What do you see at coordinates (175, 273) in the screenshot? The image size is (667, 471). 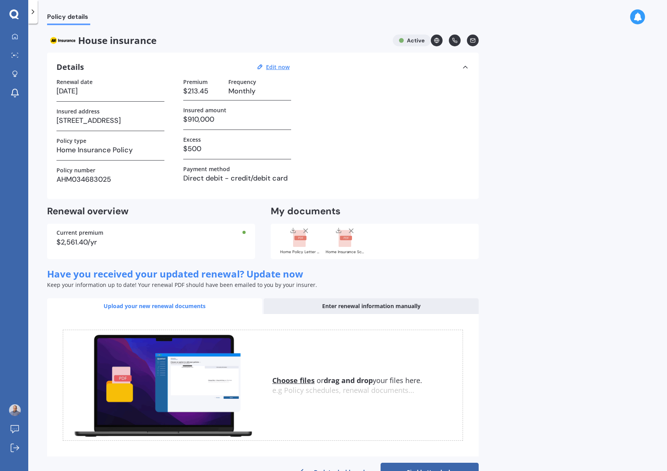 I see `span: Have you received your updated renewal? Update now` at bounding box center [175, 273].